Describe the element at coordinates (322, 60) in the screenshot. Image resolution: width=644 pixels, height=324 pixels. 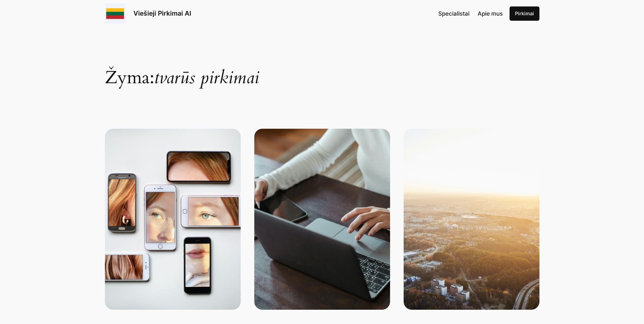
I see `h1: Žyma:` at that location.